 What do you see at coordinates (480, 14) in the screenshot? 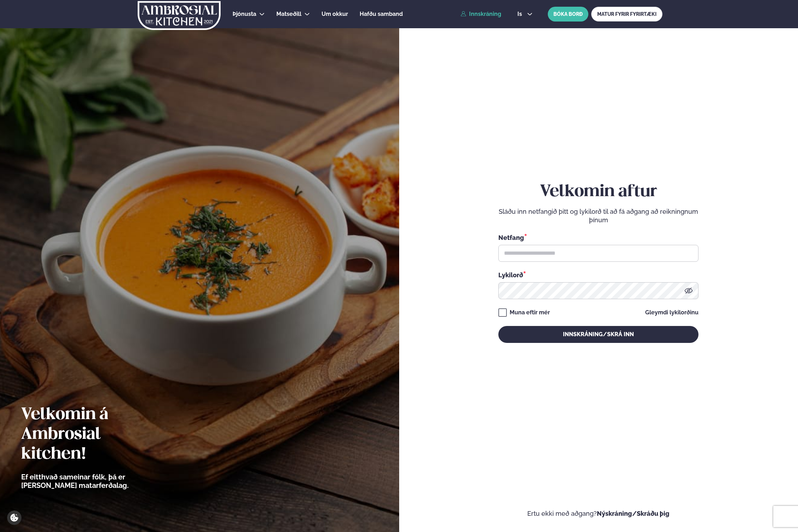
I see `a: Innskráning` at bounding box center [480, 14].